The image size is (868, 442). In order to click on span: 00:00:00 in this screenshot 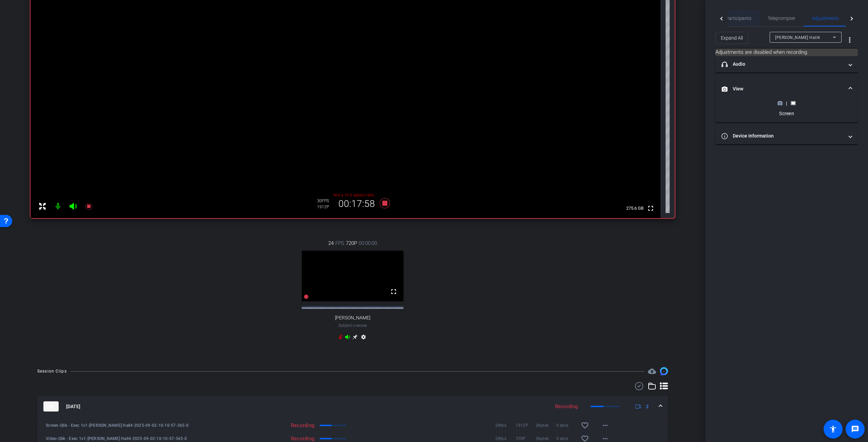, I will do `click(368, 244)`.